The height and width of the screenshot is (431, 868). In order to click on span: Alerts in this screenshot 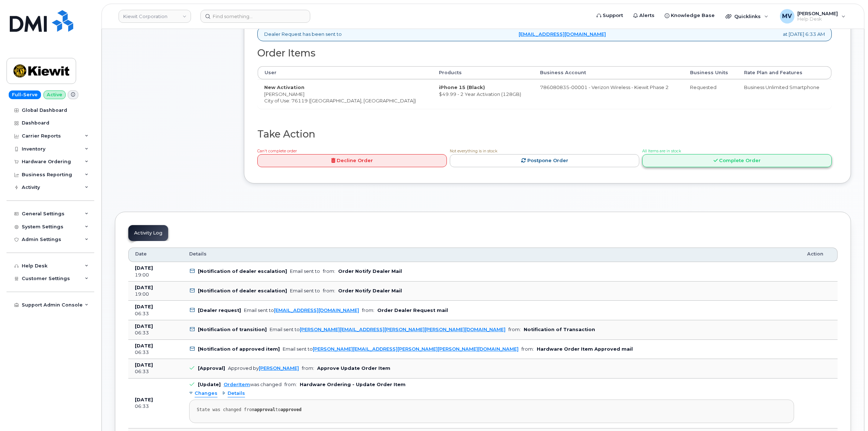, I will do `click(647, 15)`.